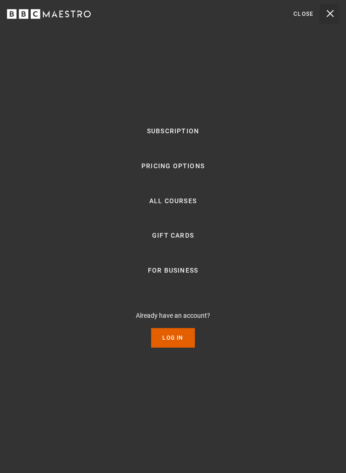 This screenshot has height=473, width=346. I want to click on a: BBC Maestro, so click(49, 14).